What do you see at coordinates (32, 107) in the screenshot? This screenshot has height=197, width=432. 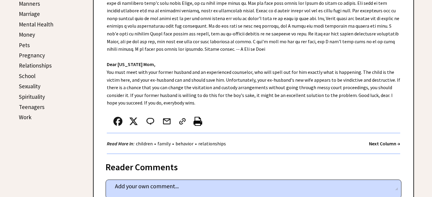 I see `a: Teenagers` at bounding box center [32, 107].